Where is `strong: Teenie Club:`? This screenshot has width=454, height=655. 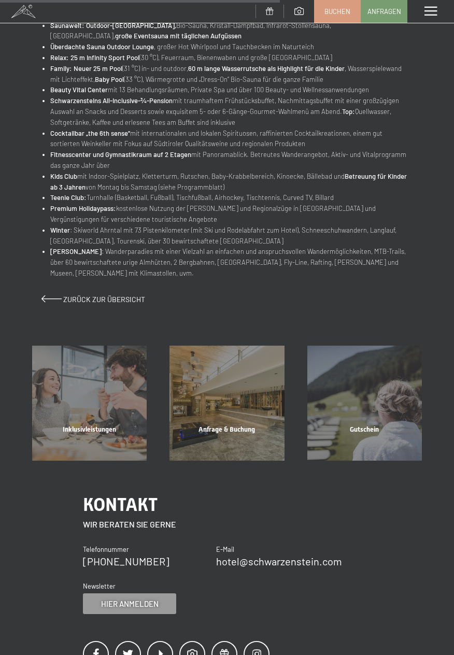 strong: Teenie Club: is located at coordinates (68, 197).